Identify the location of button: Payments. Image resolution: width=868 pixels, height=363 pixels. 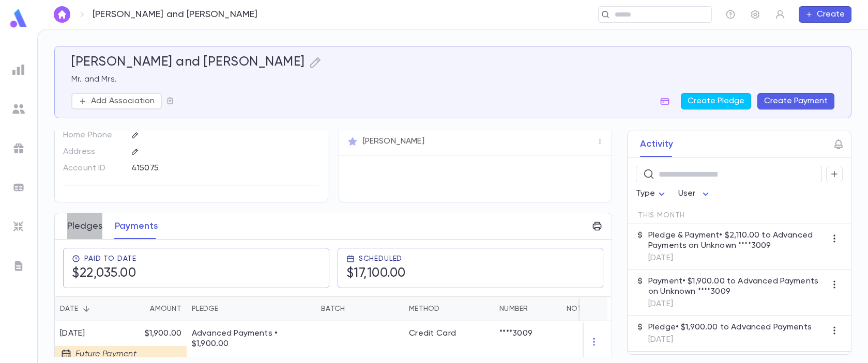
(137, 226).